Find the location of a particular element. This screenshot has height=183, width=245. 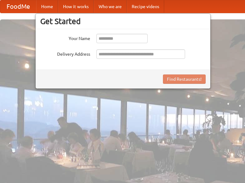

a: FoodMe is located at coordinates (18, 7).